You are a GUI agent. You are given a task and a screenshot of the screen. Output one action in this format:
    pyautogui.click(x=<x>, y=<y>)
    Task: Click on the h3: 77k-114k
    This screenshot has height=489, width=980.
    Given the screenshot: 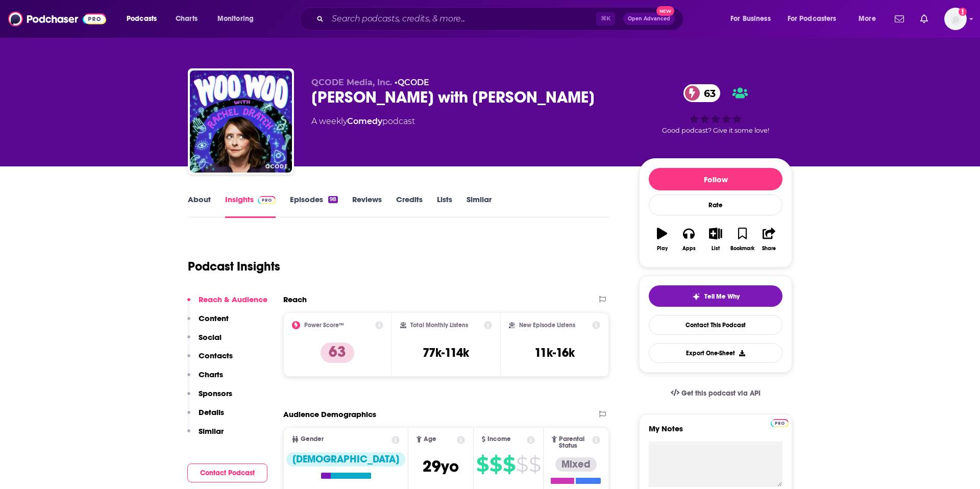 What is the action you would take?
    pyautogui.click(x=446, y=353)
    